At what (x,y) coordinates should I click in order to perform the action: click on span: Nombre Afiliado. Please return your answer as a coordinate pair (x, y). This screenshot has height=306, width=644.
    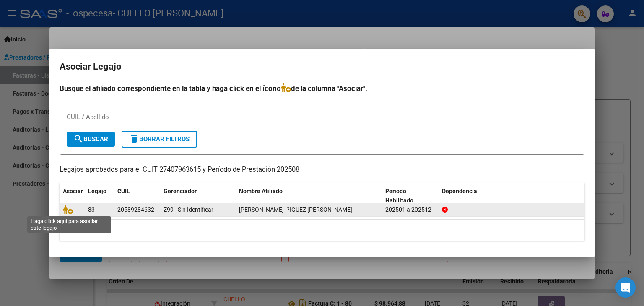
    Looking at the image, I should click on (261, 191).